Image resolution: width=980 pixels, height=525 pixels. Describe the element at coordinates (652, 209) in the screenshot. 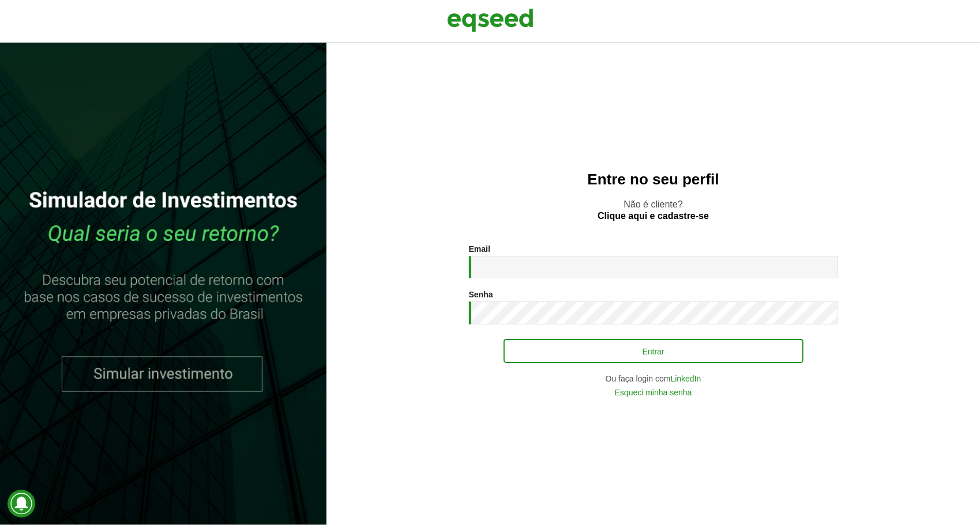

I see `p: Não é cliente?` at that location.